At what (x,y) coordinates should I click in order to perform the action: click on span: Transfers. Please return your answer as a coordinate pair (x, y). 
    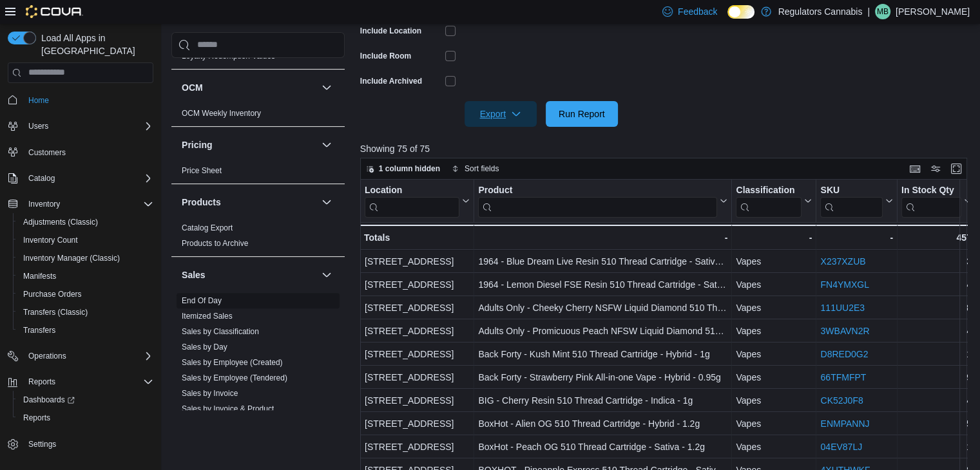
    Looking at the image, I should click on (86, 330).